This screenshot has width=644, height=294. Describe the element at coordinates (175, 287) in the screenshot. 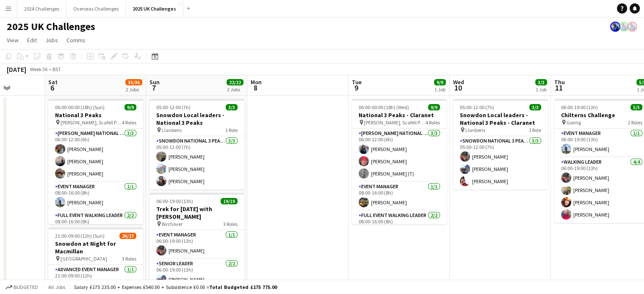

I see `div: Salary £175 235.00 + Expenses £540.00 + Subsistence £0.00 =` at that location.